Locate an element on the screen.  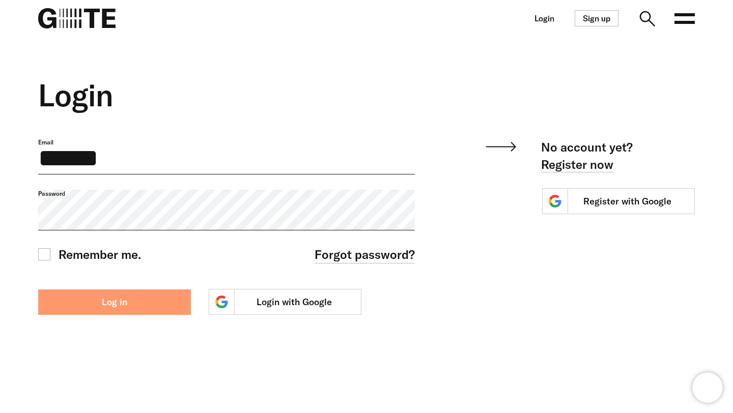
a: Login is located at coordinates (544, 18).